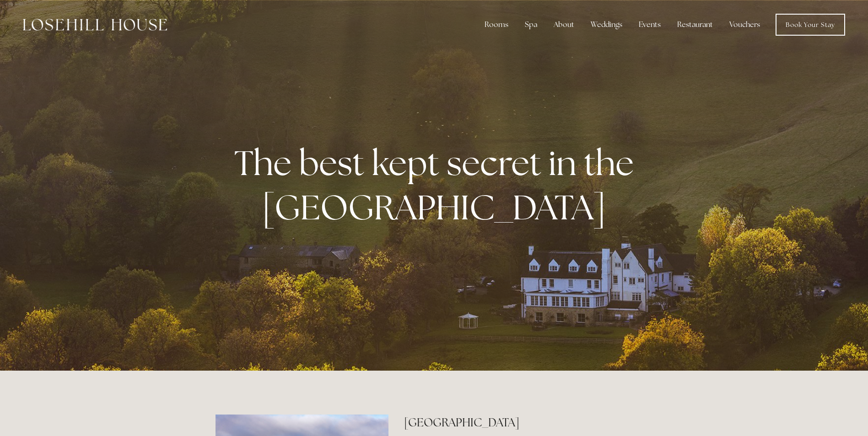 The width and height of the screenshot is (868, 436). I want to click on div: Rooms, so click(496, 25).